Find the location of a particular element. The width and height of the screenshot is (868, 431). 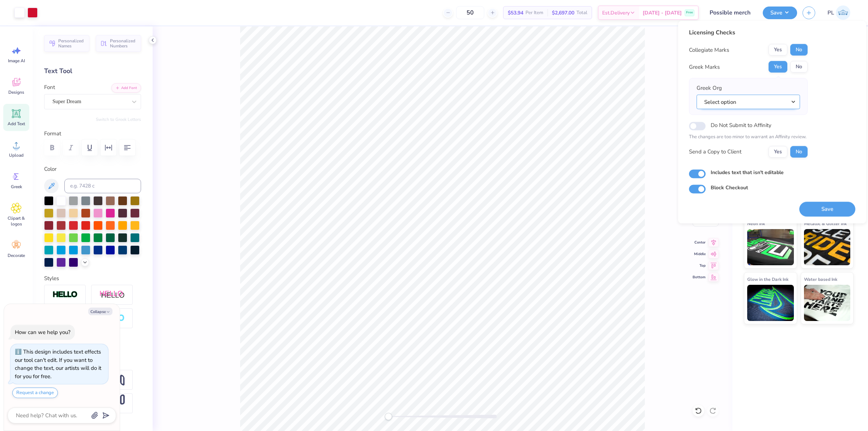

img: Neon Ink is located at coordinates (770, 247).